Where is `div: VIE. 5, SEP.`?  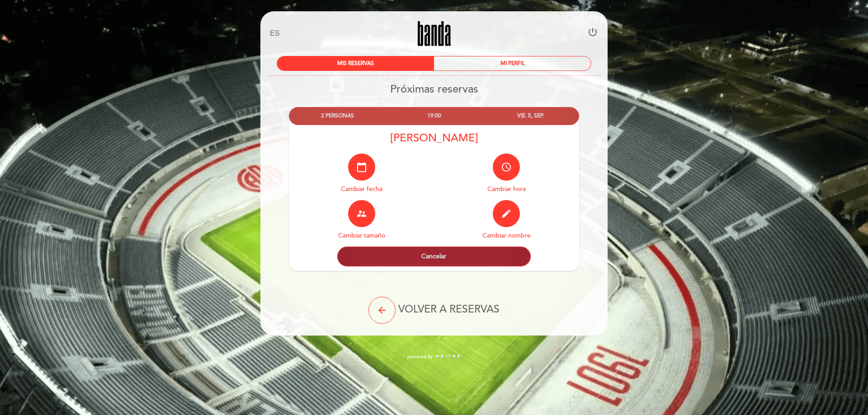 div: VIE. 5, SEP. is located at coordinates (530, 116).